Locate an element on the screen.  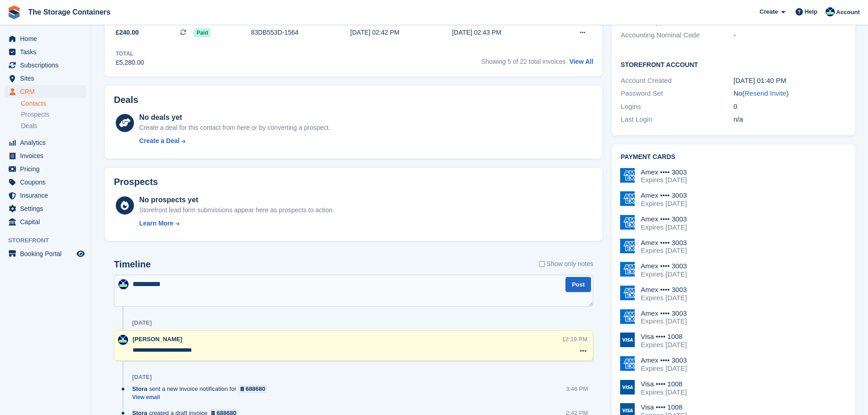
a: Create a Deal is located at coordinates (234, 141).